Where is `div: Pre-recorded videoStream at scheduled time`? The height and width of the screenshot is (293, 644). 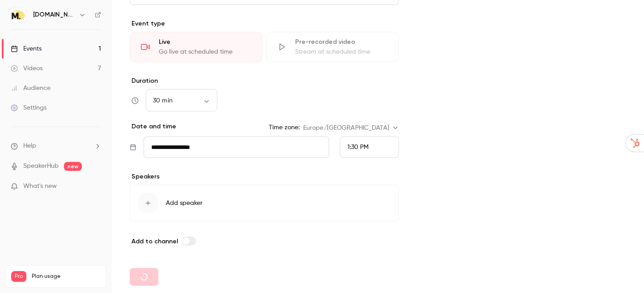
div: Pre-recorded videoStream at scheduled time is located at coordinates (332, 47).